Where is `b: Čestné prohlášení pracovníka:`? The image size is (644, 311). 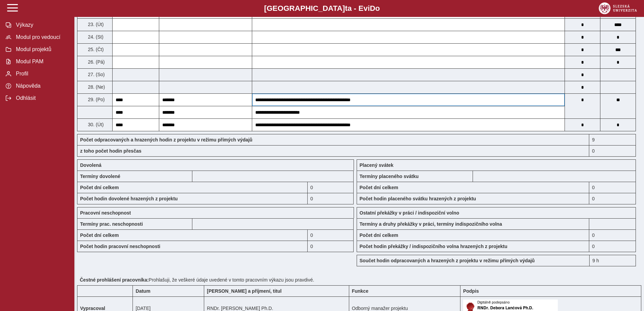 b: Čestné prohlášení pracovníka: is located at coordinates (114, 280).